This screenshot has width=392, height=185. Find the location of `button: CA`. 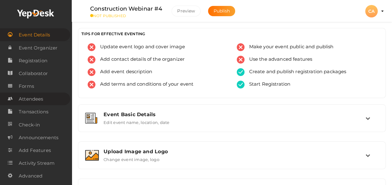

button: CA is located at coordinates (372, 11).